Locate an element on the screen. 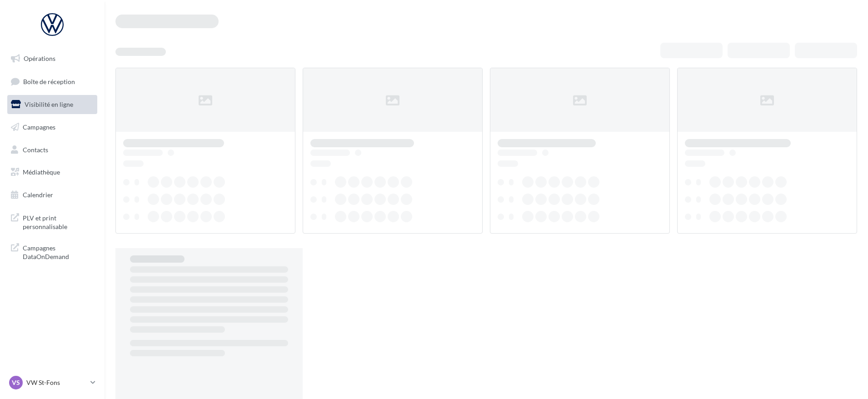 The width and height of the screenshot is (868, 399). span: Campagnes DataOnDemand is located at coordinates (58, 252).